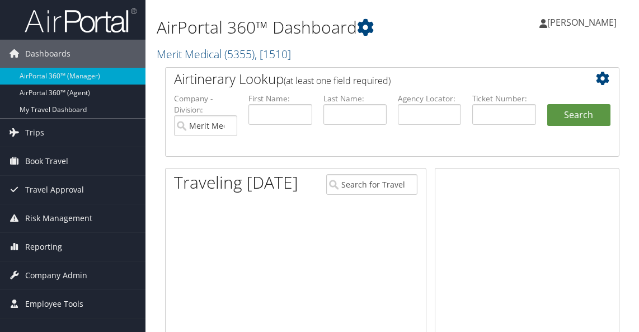 This screenshot has height=332, width=639. I want to click on span: Company Admin, so click(56, 275).